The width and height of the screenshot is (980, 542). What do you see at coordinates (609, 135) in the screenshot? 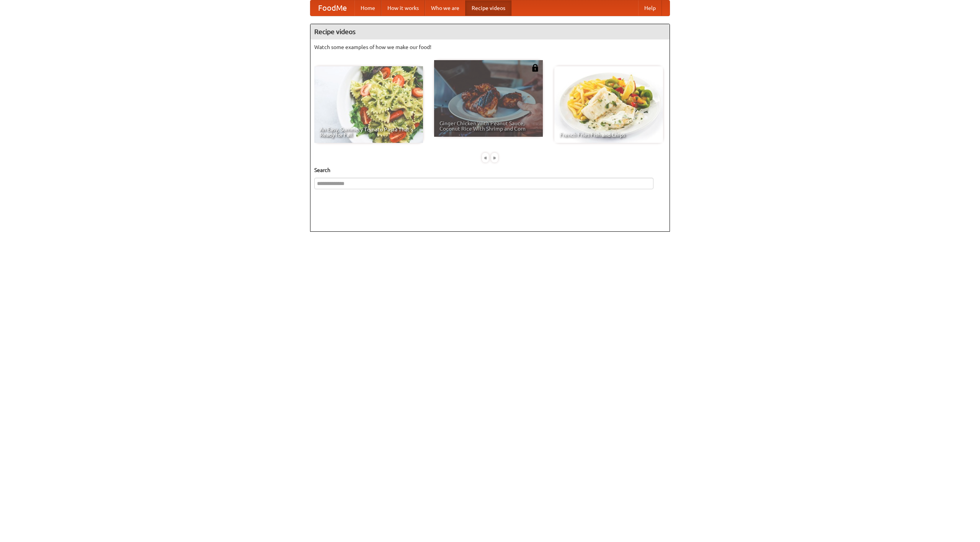
I see `span: French Fries Fish and Chips` at bounding box center [609, 135].